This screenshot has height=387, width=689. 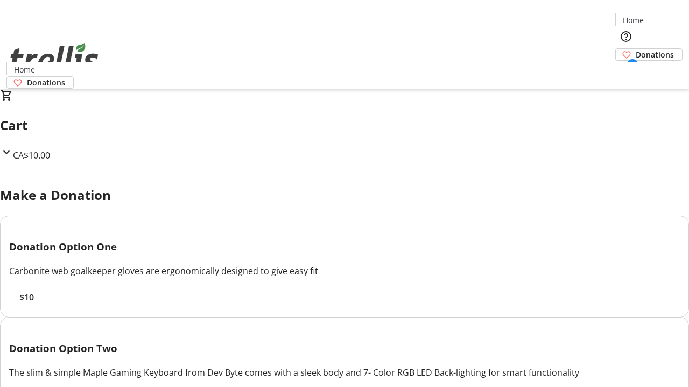 What do you see at coordinates (54, 58) in the screenshot?
I see `img: Orient E2E Organization xAzyWartfJ's Logo` at bounding box center [54, 58].